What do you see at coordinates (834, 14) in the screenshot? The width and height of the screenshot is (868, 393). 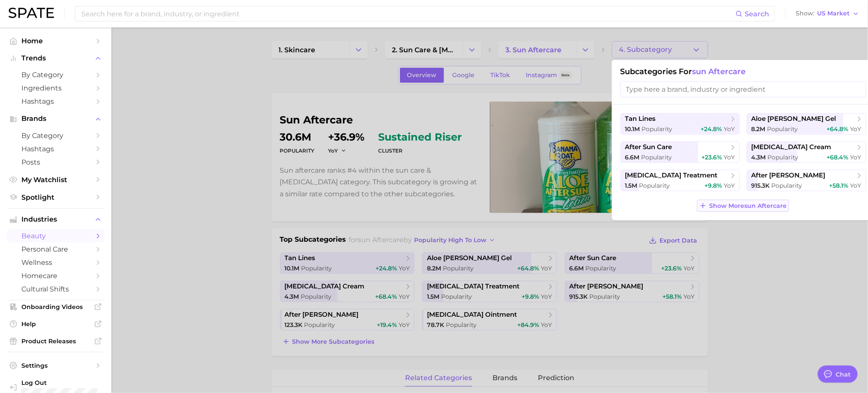 I see `span: US Market` at bounding box center [834, 14].